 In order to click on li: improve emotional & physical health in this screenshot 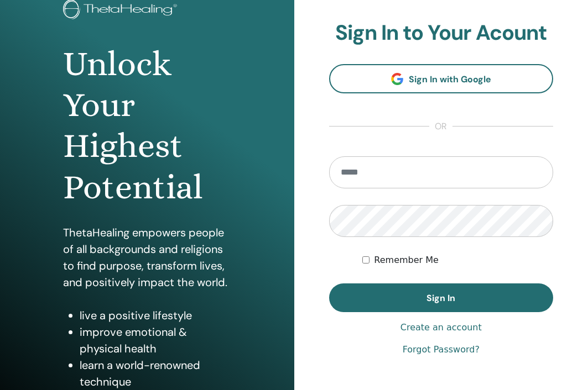, I will do `click(156, 340)`.